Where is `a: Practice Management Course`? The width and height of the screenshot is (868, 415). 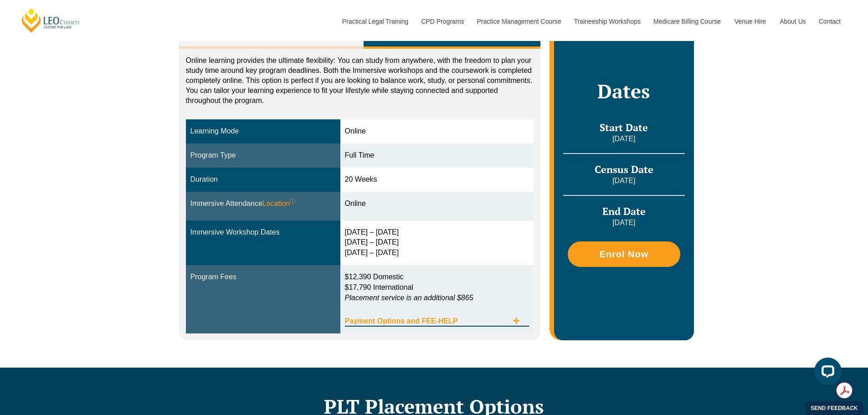 a: Practice Management Course is located at coordinates (518, 21).